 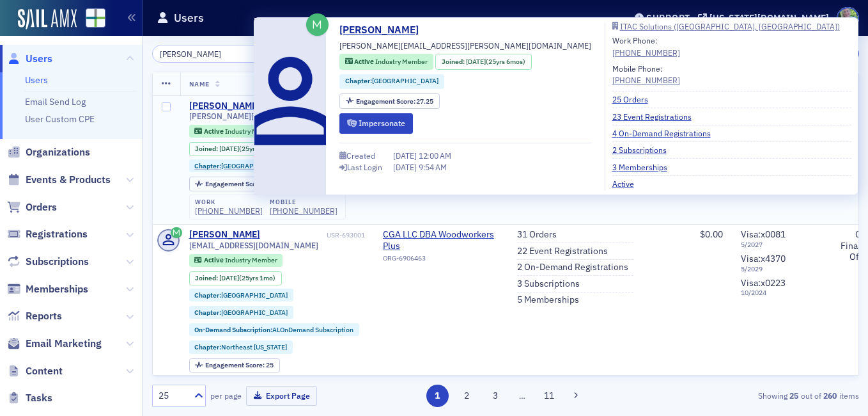 I want to click on a: Memberships, so click(x=48, y=289).